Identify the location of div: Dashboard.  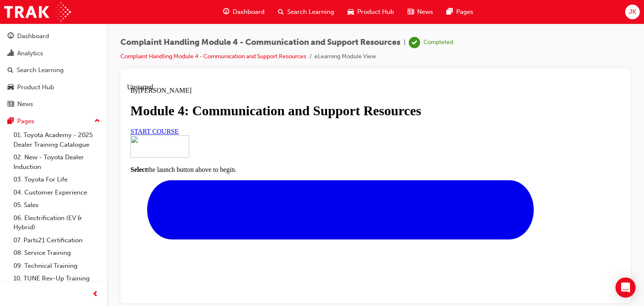
(33, 36).